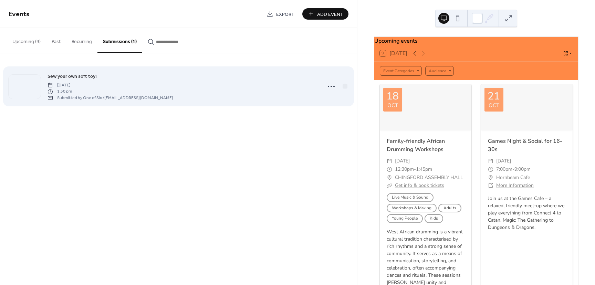  What do you see at coordinates (494, 96) in the screenshot?
I see `div: 21` at bounding box center [494, 96].